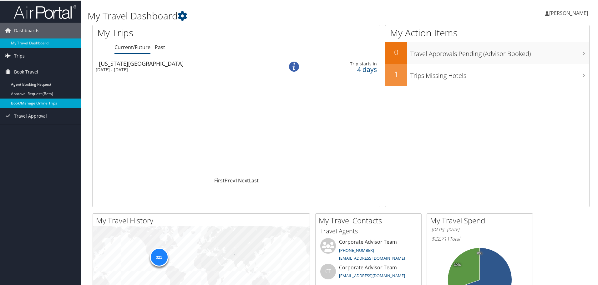 This screenshot has width=598, height=285. I want to click on h2: My Travel History, so click(203, 220).